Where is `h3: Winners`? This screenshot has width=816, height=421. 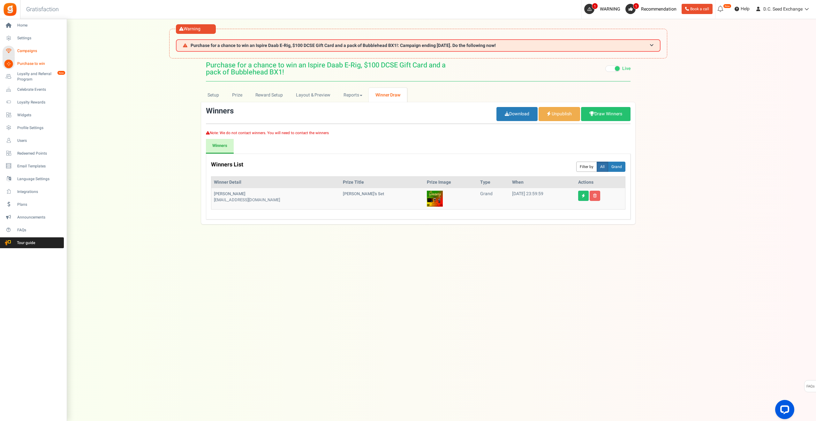 h3: Winners is located at coordinates (220, 111).